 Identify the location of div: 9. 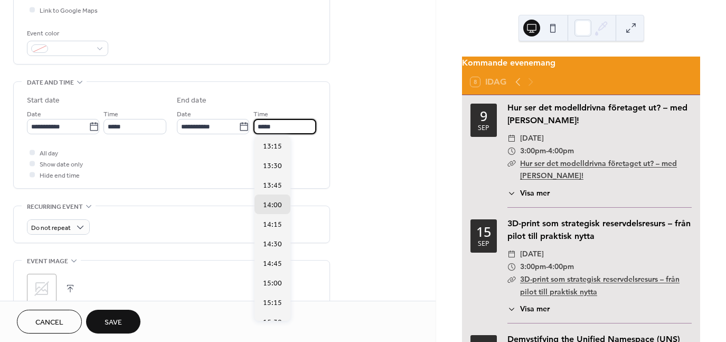
(484, 116).